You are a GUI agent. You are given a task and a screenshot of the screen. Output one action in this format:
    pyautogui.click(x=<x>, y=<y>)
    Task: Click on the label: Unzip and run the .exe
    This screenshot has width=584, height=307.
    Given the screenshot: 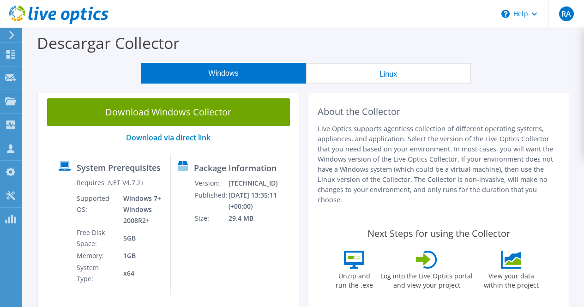 What is the action you would take?
    pyautogui.click(x=354, y=279)
    